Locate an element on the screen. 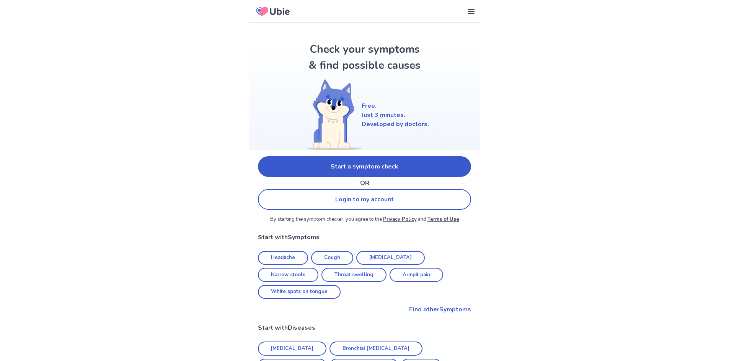 This screenshot has width=729, height=361. p: Find other Symptoms is located at coordinates (364, 310).